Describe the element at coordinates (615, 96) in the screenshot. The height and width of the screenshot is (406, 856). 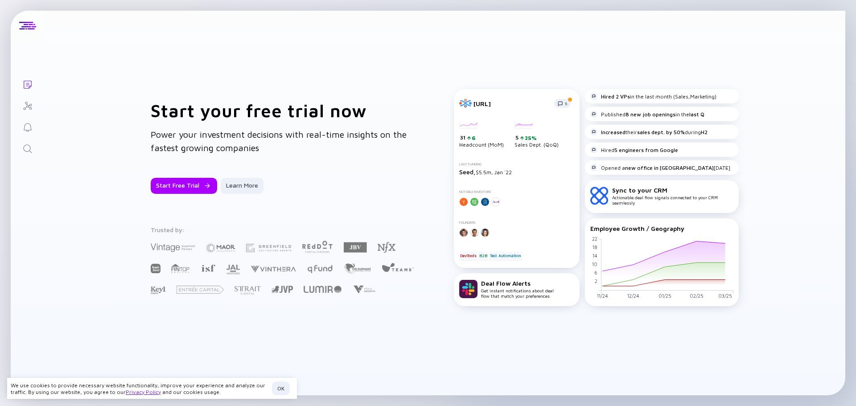
I see `strong: Hired 2 VPs` at that location.